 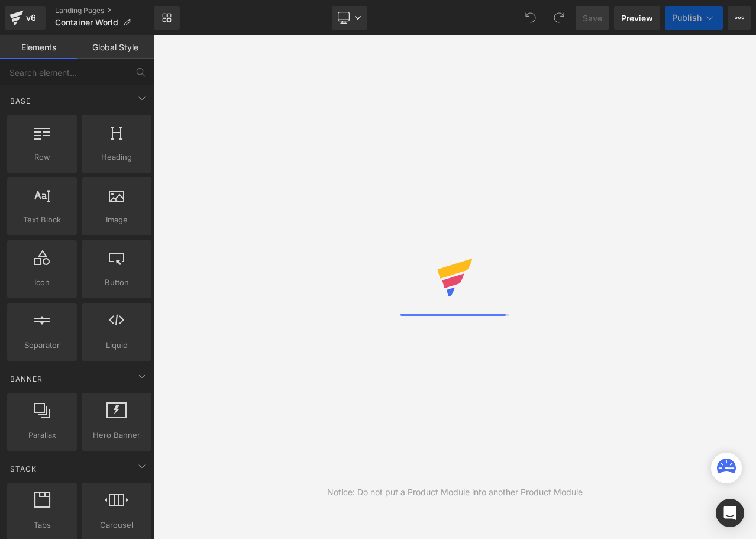 I want to click on button: Publish, so click(x=694, y=18).